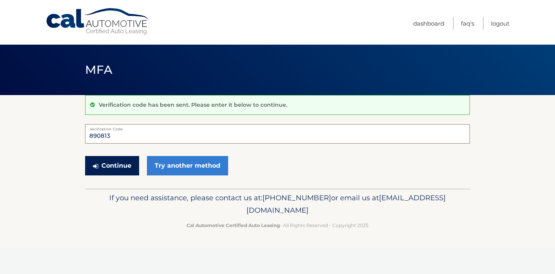 This screenshot has height=274, width=555. I want to click on strong: Cal Automotive Certified Auto Leasing, so click(233, 225).